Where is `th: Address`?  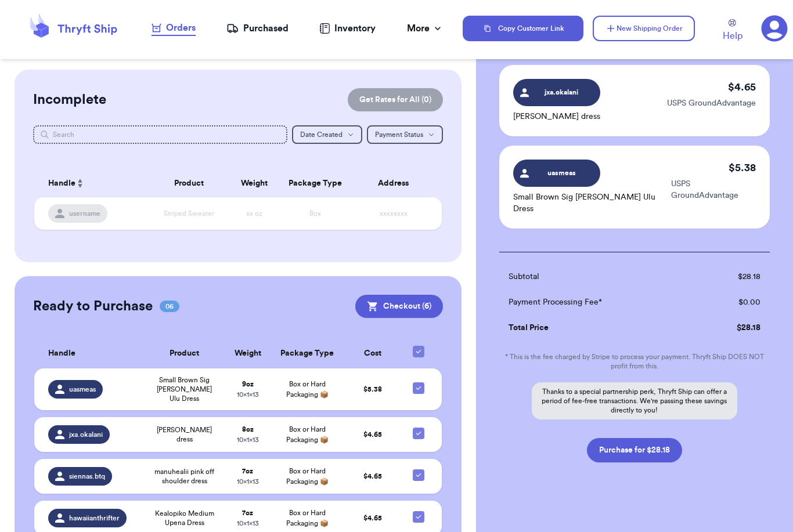
th: Address is located at coordinates (396, 183).